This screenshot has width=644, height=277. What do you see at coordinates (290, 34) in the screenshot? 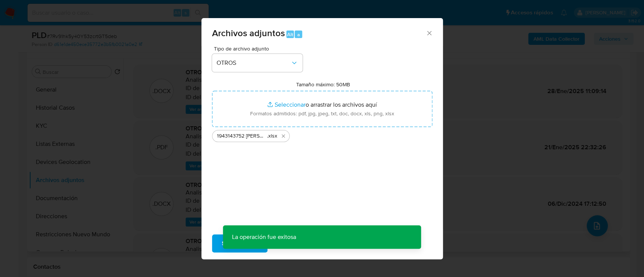
I see `span: Alt` at bounding box center [290, 34].